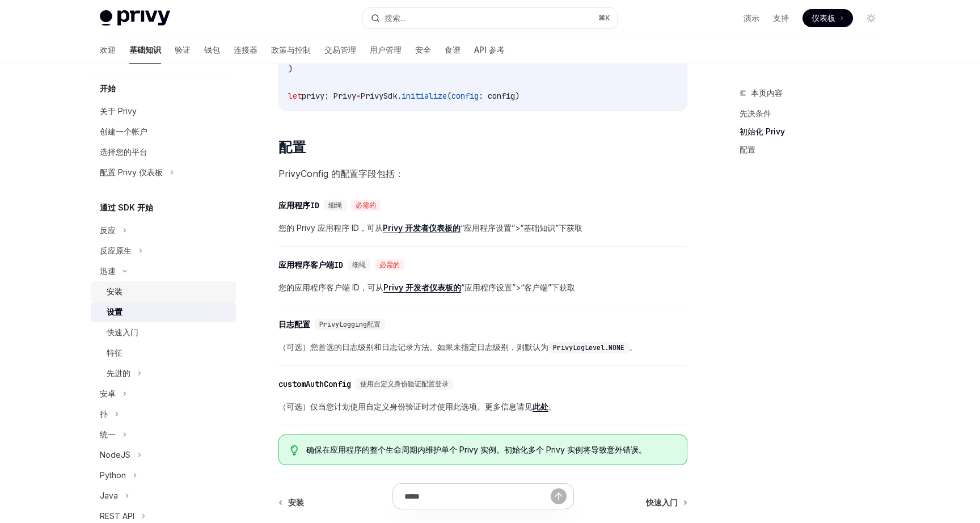 The width and height of the screenshot is (980, 523). Describe the element at coordinates (588, 348) in the screenshot. I see `code: PrivyLogLevel.NONE` at that location.